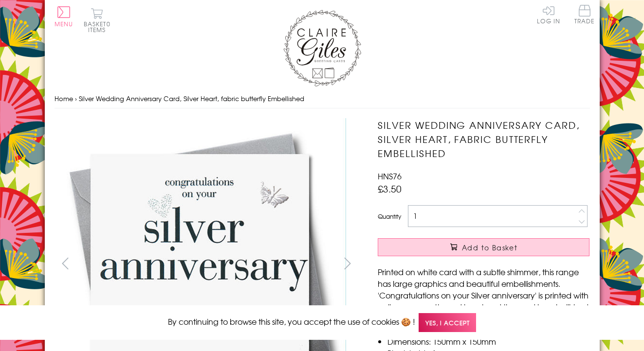  Describe the element at coordinates (390, 188) in the screenshot. I see `span: £3.50` at that location.